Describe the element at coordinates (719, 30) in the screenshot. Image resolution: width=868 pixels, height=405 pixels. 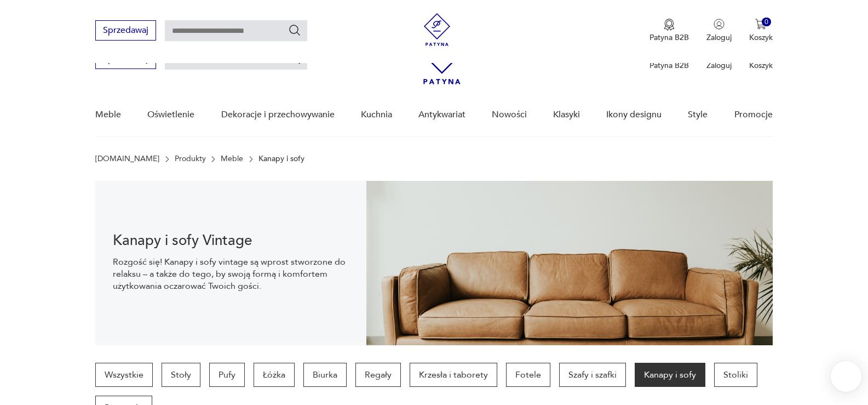
I see `button: Zaloguj` at that location.